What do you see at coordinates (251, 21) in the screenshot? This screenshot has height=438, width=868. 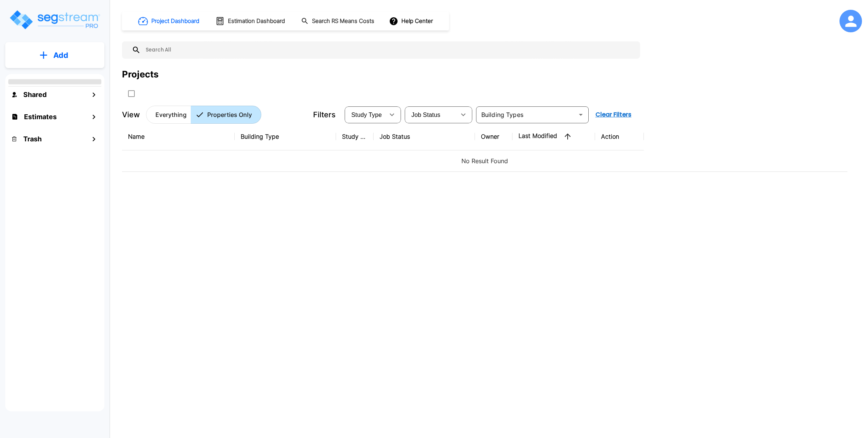 I see `button: Estimation Dashboard` at bounding box center [251, 21].